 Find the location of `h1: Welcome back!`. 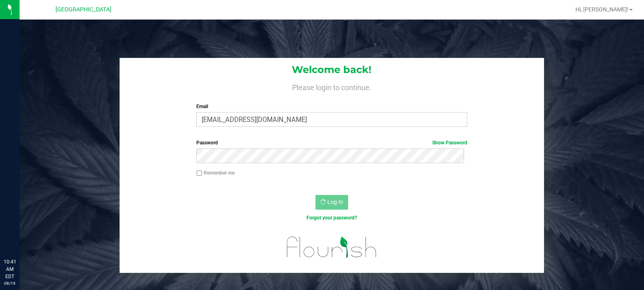

h1: Welcome back! is located at coordinates (332, 70).